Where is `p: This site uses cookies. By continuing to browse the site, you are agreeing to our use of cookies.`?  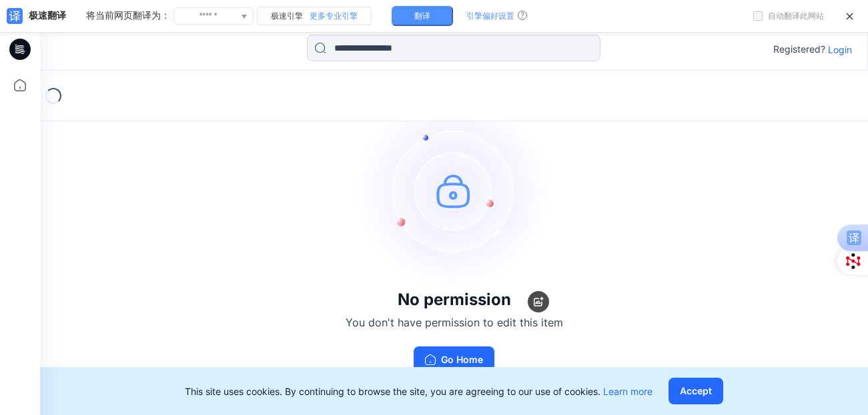
p: This site uses cookies. By continuing to browse the site, you are agreeing to our use of cookies. is located at coordinates (418, 392).